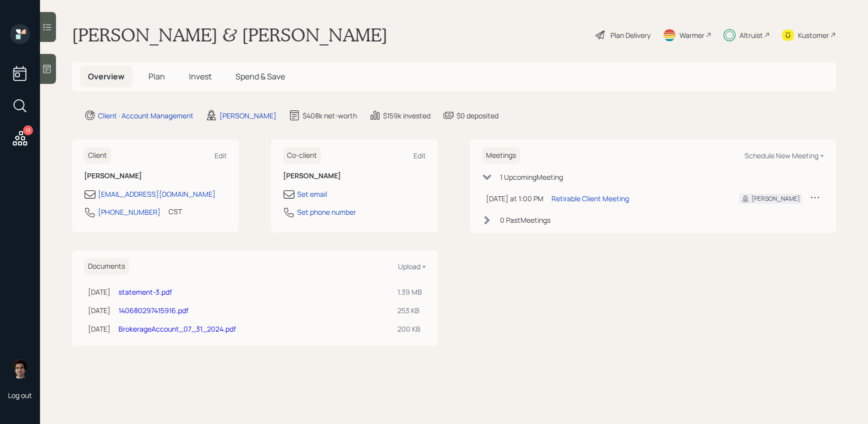 Image resolution: width=868 pixels, height=424 pixels. What do you see at coordinates (106, 77) in the screenshot?
I see `span: Overview` at bounding box center [106, 77].